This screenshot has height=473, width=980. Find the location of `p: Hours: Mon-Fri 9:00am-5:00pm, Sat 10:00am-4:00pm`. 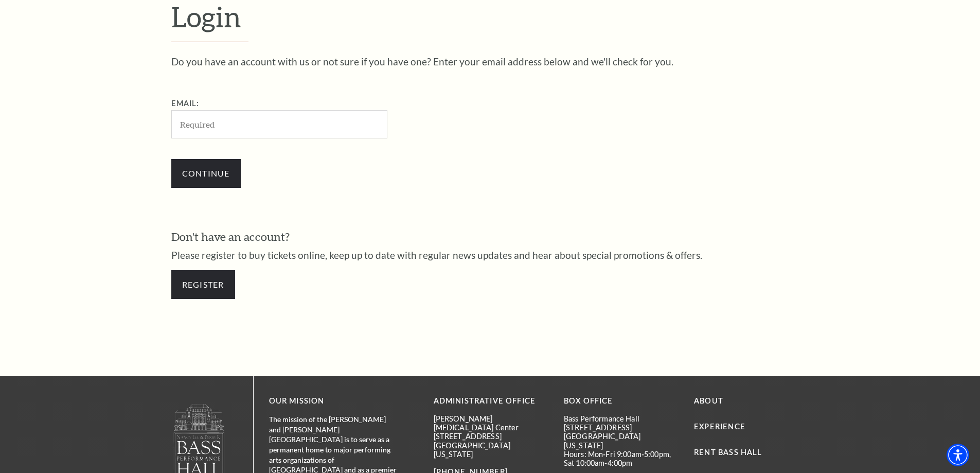

p: Hours: Mon-Fri 9:00am-5:00pm, Sat 10:00am-4:00pm is located at coordinates (620, 459).